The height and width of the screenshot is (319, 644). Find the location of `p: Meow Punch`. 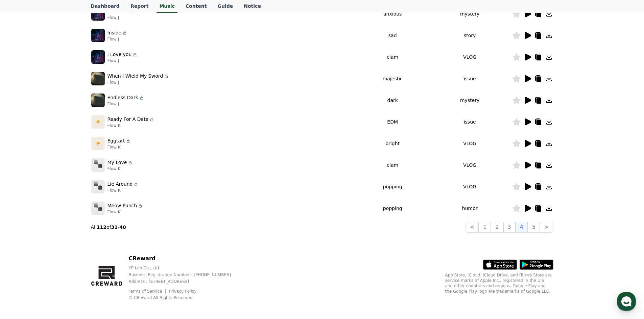

p: Meow Punch is located at coordinates (123, 206).